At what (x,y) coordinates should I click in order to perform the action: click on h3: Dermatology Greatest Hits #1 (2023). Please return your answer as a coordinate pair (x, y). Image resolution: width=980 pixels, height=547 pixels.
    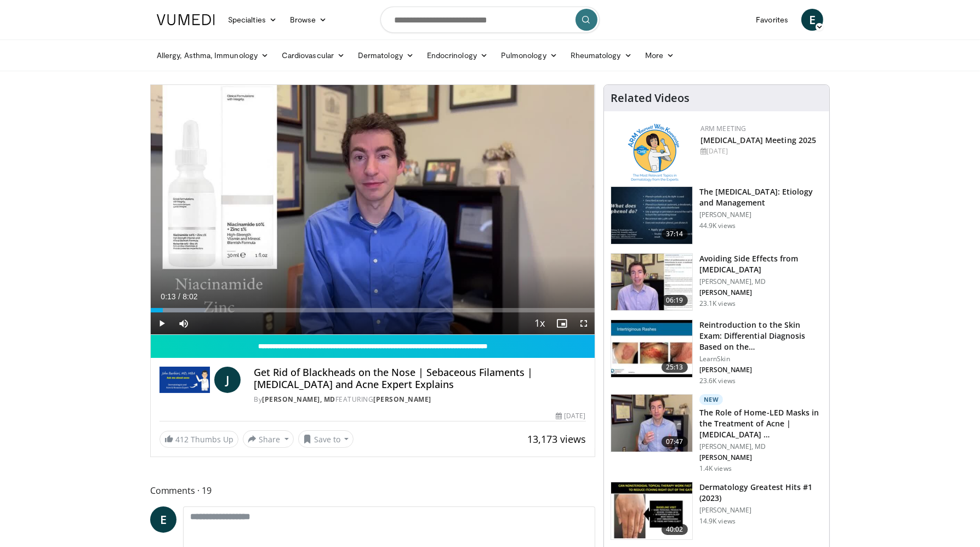
    Looking at the image, I should click on (761, 493).